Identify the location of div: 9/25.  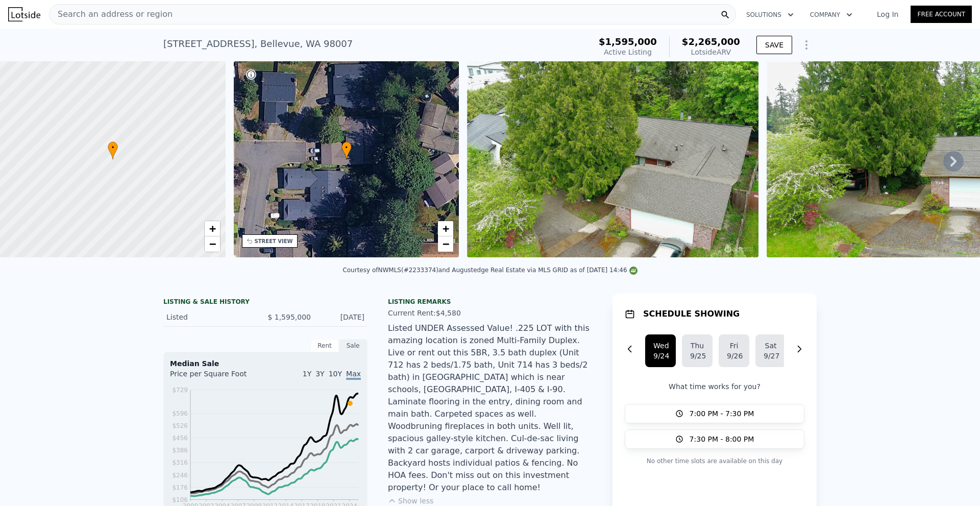
(697, 356).